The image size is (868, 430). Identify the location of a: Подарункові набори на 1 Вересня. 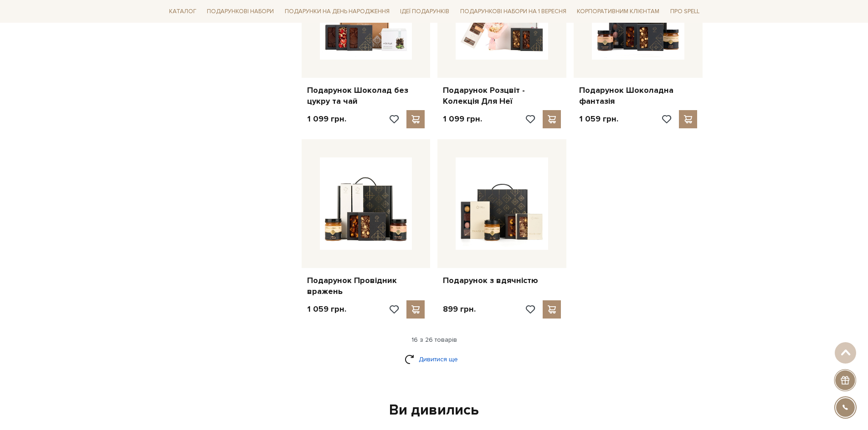
(513, 11).